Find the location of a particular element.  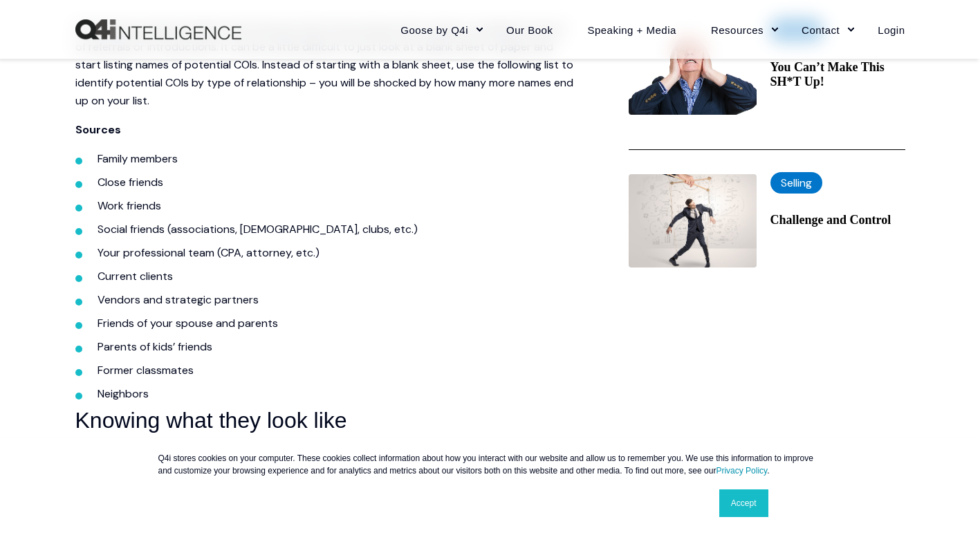

li: Former classmates is located at coordinates (336, 370).